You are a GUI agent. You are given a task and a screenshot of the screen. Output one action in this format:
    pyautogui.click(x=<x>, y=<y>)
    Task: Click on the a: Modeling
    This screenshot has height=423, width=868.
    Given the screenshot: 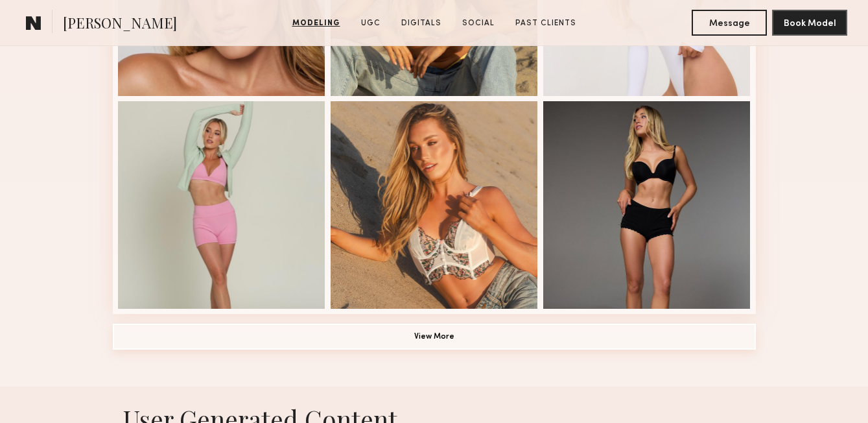 What is the action you would take?
    pyautogui.click(x=317, y=23)
    